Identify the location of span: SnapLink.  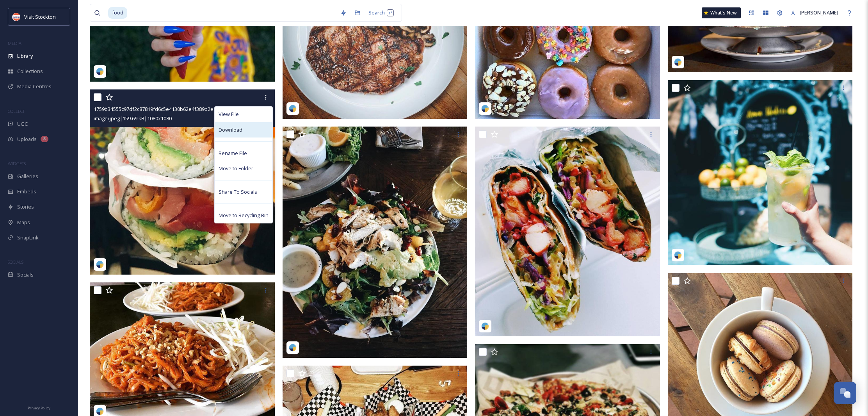
(28, 237).